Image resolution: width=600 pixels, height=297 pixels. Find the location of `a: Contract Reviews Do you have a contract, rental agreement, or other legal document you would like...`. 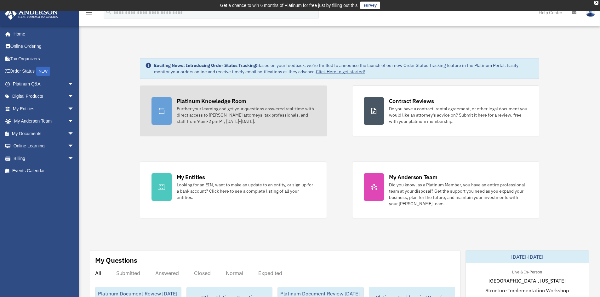

a: Contract Reviews Do you have a contract, rental agreement, or other legal document you would like... is located at coordinates (445, 111).